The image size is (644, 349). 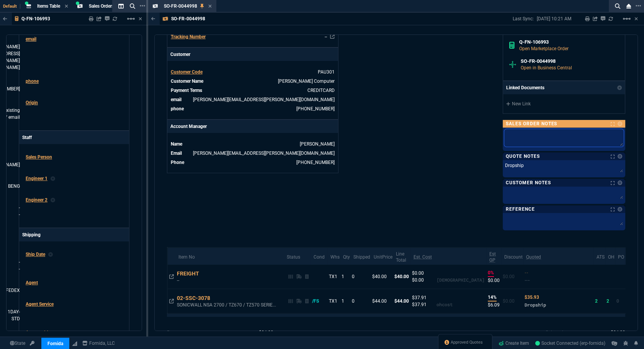 I want to click on span: Sales Orders Table, so click(x=107, y=6).